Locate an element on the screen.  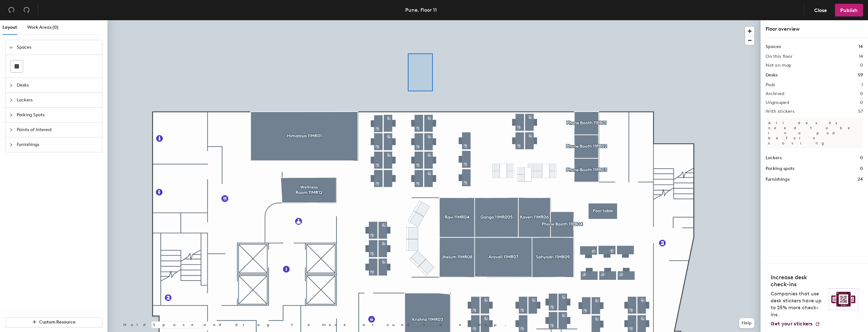
h2: 14 is located at coordinates (861, 57).